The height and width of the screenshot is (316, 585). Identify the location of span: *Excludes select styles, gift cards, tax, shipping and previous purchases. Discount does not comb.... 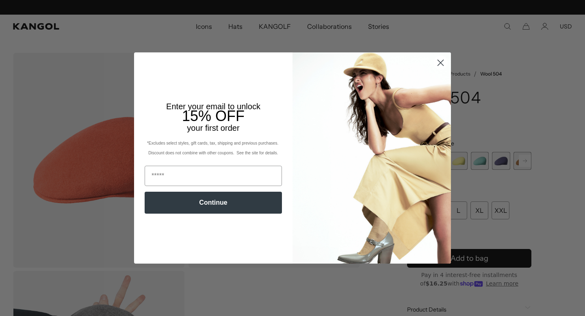
(213, 148).